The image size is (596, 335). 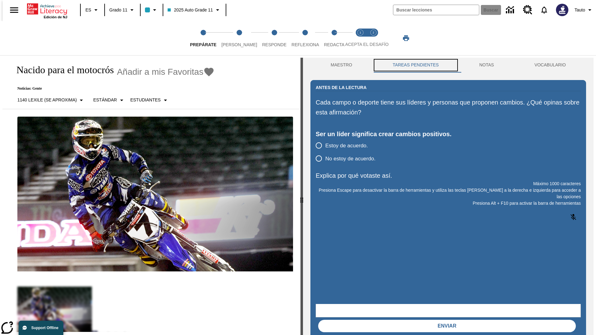 What do you see at coordinates (334, 45) in the screenshot?
I see `span: Redacta` at bounding box center [334, 45].